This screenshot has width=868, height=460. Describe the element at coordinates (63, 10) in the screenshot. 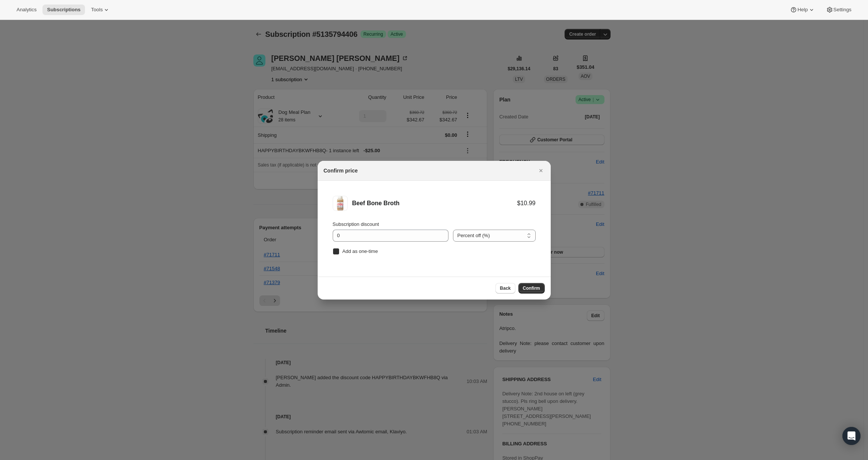

I see `span: Subscriptions` at that location.